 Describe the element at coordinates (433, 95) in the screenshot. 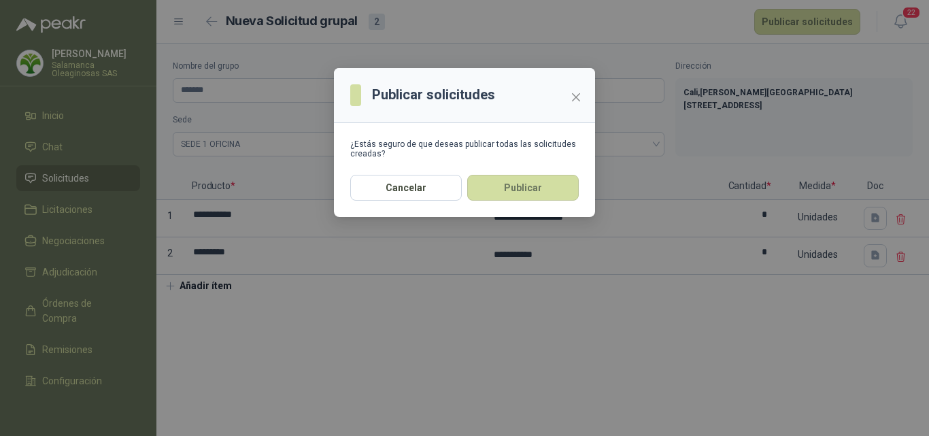

I see `h3: Publicar solicitudes` at that location.